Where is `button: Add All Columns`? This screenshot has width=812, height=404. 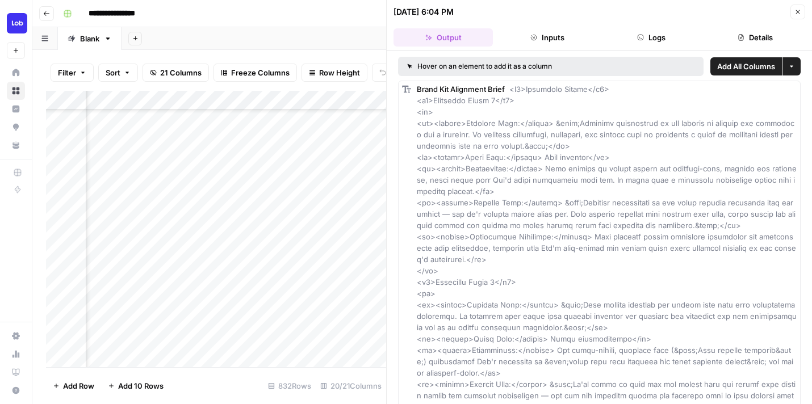
button: Add All Columns is located at coordinates (746, 66).